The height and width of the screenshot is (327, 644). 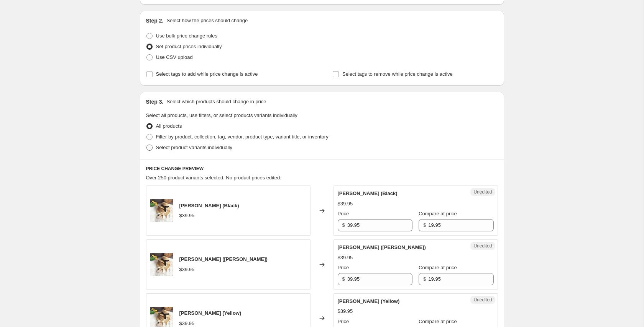 I want to click on span: Select tags to remove while price change is active, so click(x=398, y=73).